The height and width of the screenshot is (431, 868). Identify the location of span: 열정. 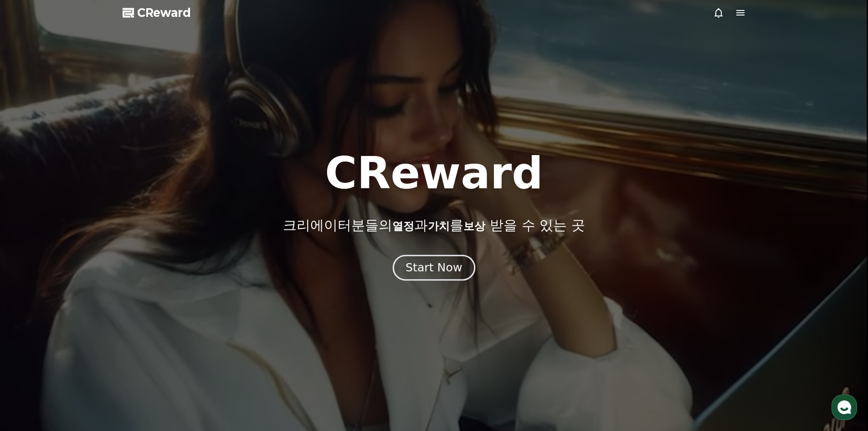
(403, 226).